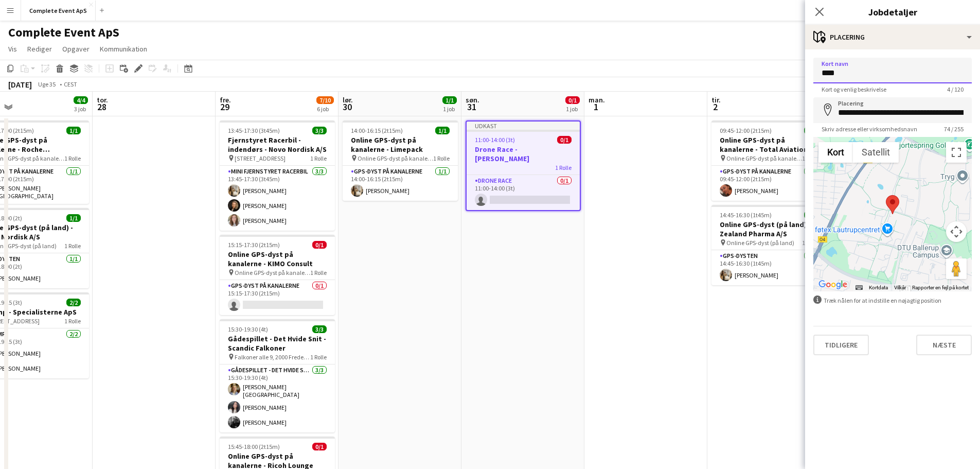 The height and width of the screenshot is (469, 980). Describe the element at coordinates (745, 130) in the screenshot. I see `span: 09:45-12:00 (2t15m)` at that location.